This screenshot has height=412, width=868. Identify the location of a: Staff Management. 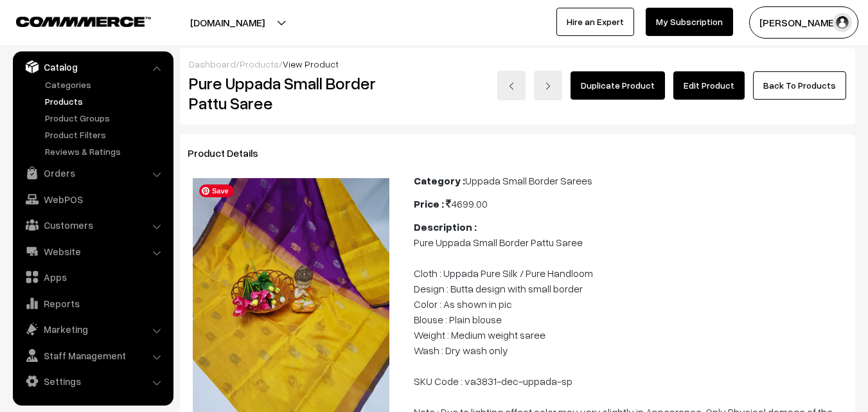
(92, 356).